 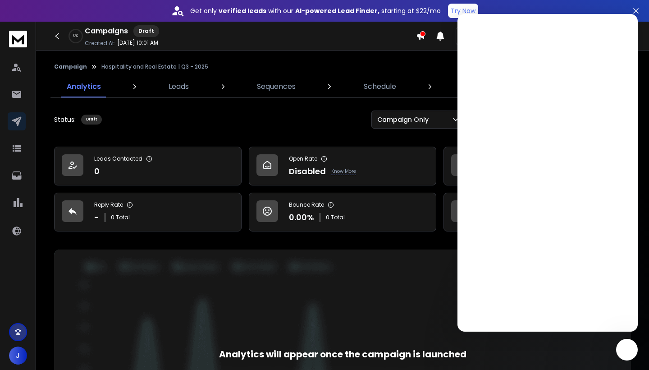 I want to click on button: Try Now, so click(x=463, y=11).